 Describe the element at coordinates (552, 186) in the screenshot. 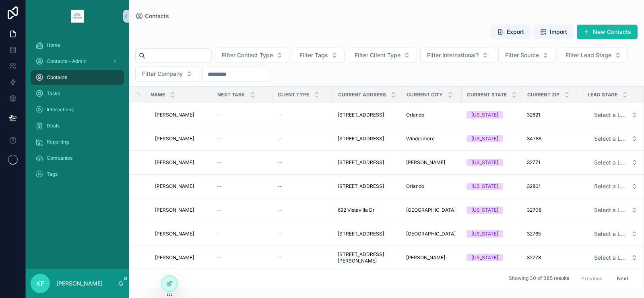

I see `a: 32801` at that location.